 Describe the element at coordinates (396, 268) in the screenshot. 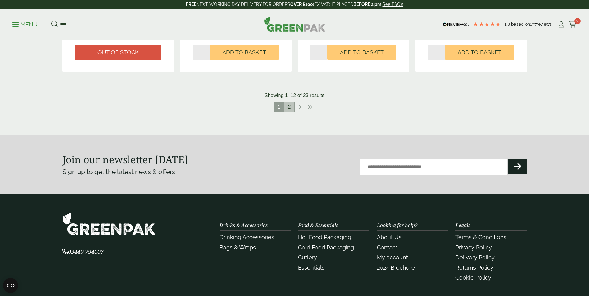

I see `a: 2024 Brochure` at that location.